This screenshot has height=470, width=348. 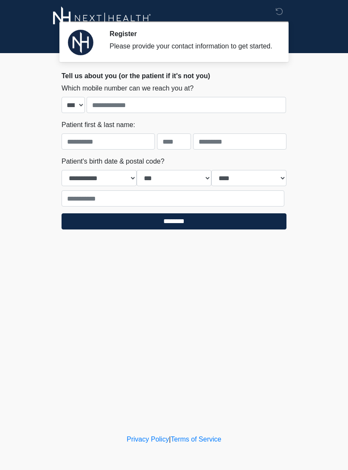 What do you see at coordinates (127, 88) in the screenshot?
I see `label: Which mobile number can we reach you at?` at bounding box center [127, 88].